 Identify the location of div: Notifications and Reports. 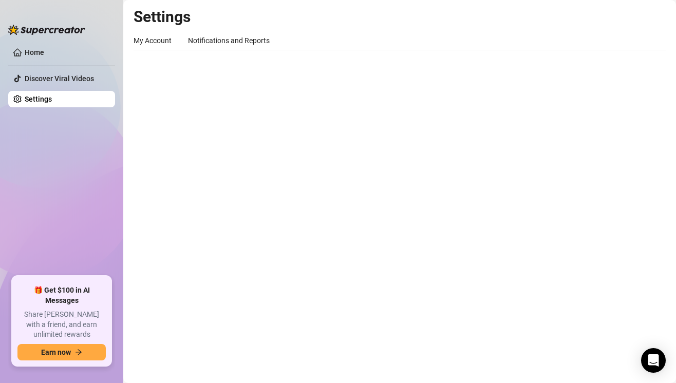
(229, 41).